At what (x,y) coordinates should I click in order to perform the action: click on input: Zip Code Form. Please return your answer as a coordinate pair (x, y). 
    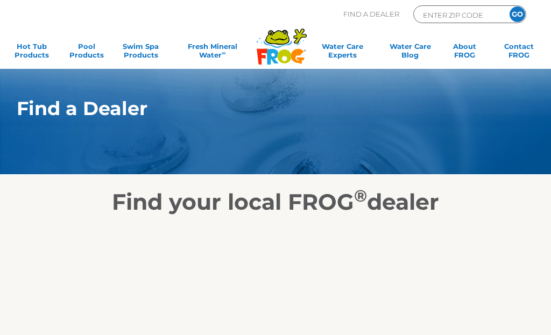
    Looking at the image, I should click on (458, 15).